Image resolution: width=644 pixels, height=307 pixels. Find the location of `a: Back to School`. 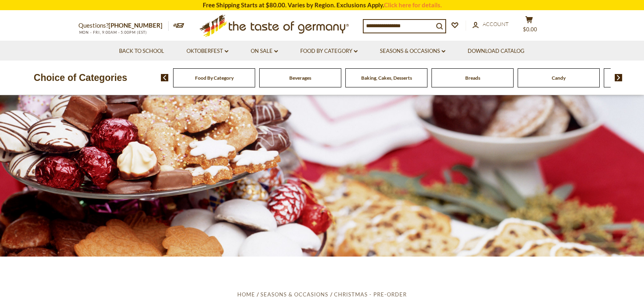

a: Back to School is located at coordinates (142, 51).